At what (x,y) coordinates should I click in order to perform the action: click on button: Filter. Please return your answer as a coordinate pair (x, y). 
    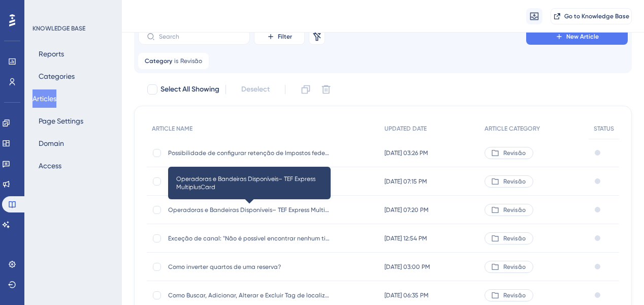
    Looking at the image, I should click on (279, 37).